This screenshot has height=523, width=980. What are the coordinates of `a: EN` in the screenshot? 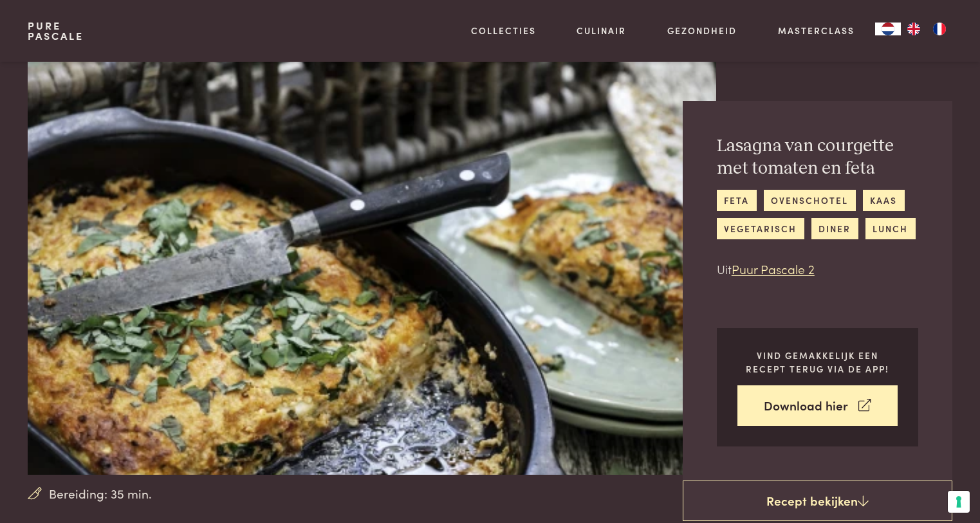 It's located at (914, 29).